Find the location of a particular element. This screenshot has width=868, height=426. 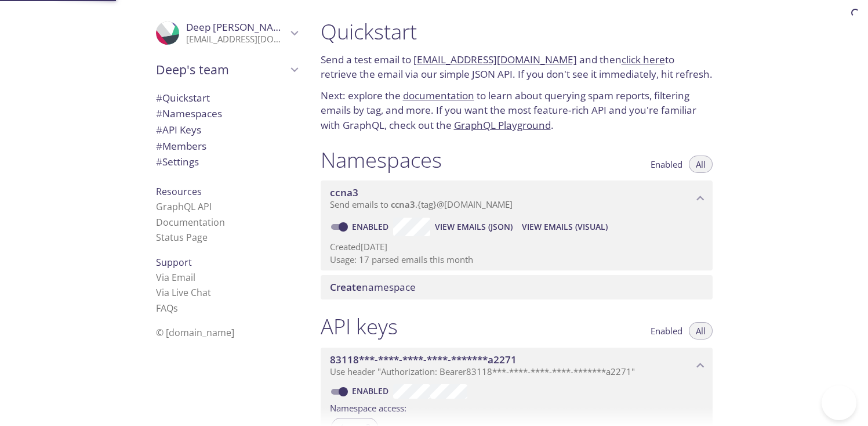

p: Next: explore the to learn about querying spam reports, filtering emails by tag, and more. If you... is located at coordinates (516, 110).